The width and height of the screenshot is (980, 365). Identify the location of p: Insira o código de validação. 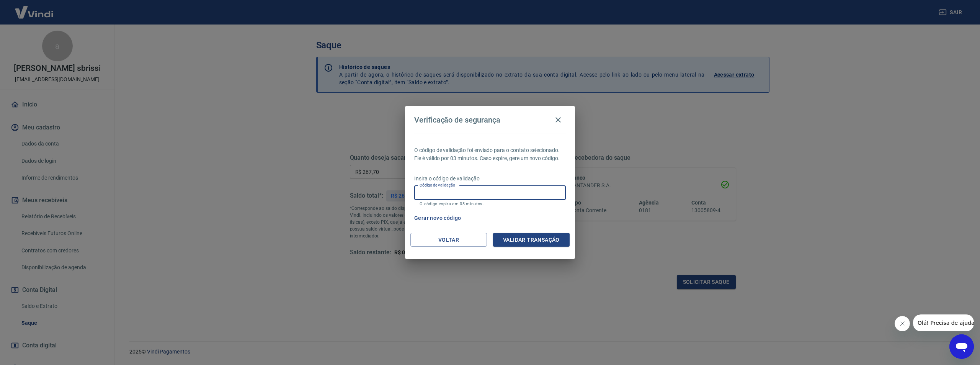
(490, 179).